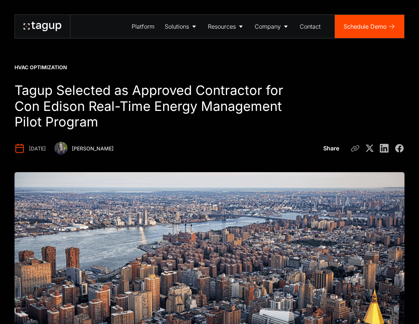 The width and height of the screenshot is (419, 324). What do you see at coordinates (365, 26) in the screenshot?
I see `div: Schedule Demo` at bounding box center [365, 26].